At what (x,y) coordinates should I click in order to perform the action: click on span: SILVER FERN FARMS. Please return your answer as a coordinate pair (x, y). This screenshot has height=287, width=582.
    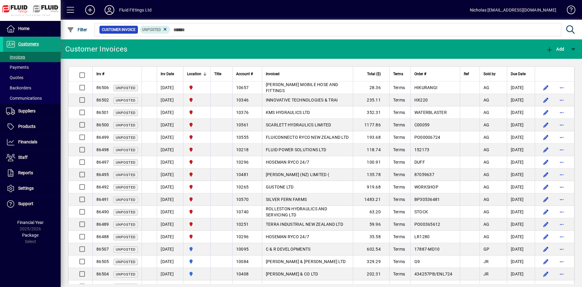
    Looking at the image, I should click on (286, 200).